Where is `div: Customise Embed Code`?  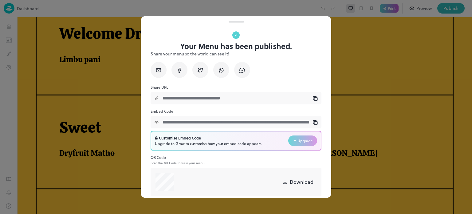
div: Customise Embed Code is located at coordinates (209, 138).